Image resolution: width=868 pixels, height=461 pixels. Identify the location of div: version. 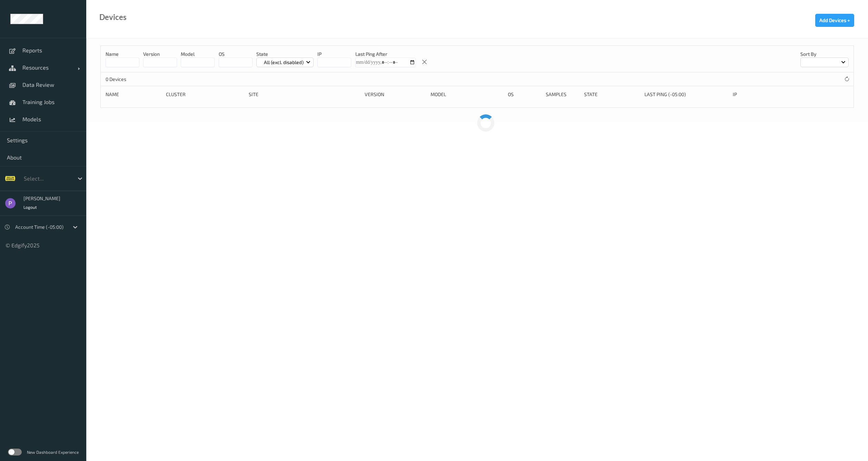
(395, 95).